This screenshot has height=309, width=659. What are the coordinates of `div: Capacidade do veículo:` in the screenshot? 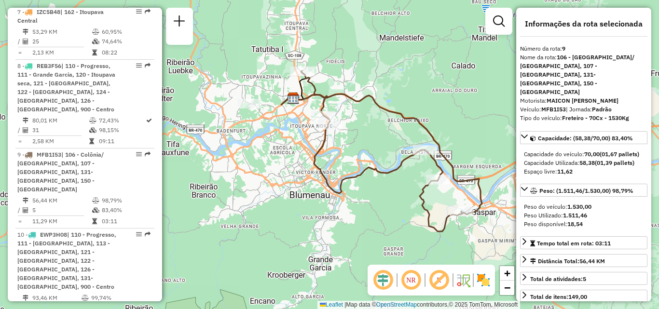 It's located at (583, 154).